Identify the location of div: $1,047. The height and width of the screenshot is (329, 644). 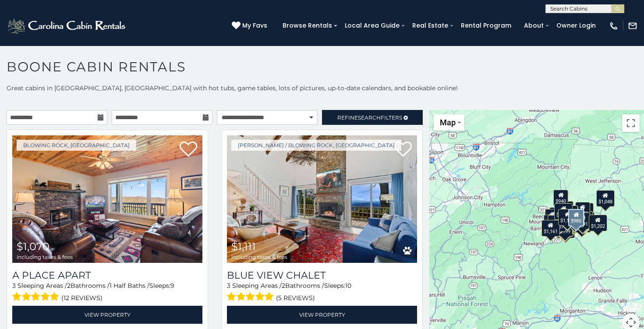
(553, 223).